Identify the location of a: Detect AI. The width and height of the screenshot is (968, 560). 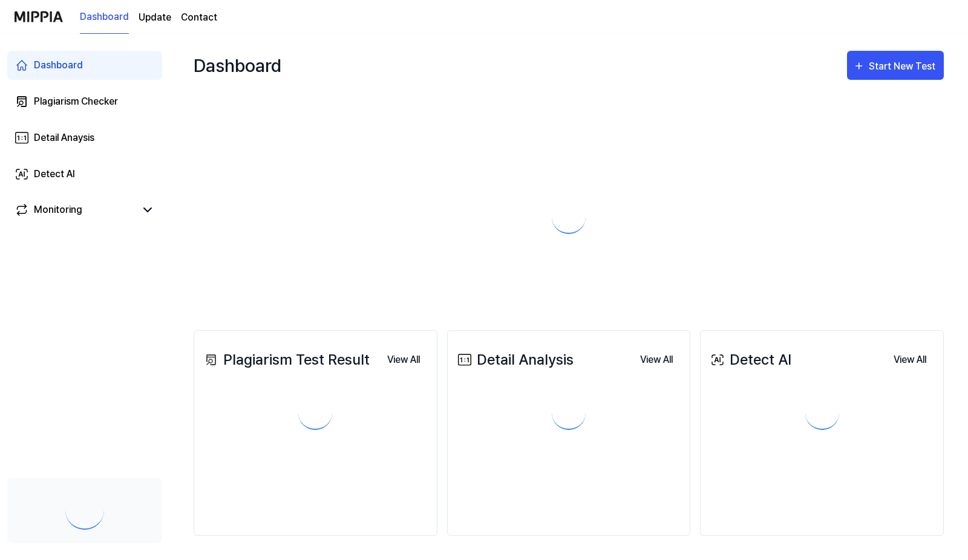
(85, 174).